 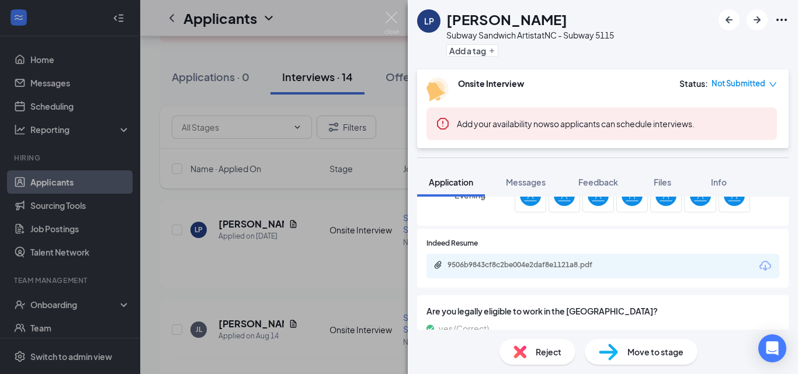 I want to click on span: Indeed Resume, so click(x=452, y=244).